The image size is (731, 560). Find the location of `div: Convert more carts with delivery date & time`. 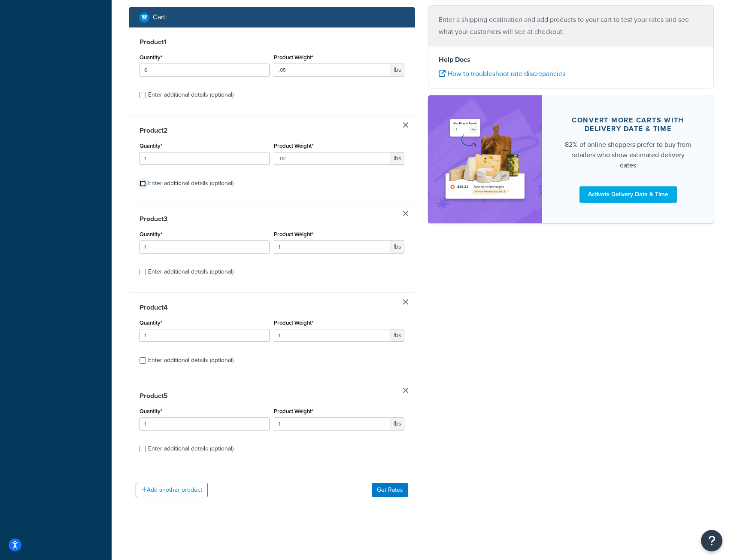

div: Convert more carts with delivery date & time is located at coordinates (628, 125).